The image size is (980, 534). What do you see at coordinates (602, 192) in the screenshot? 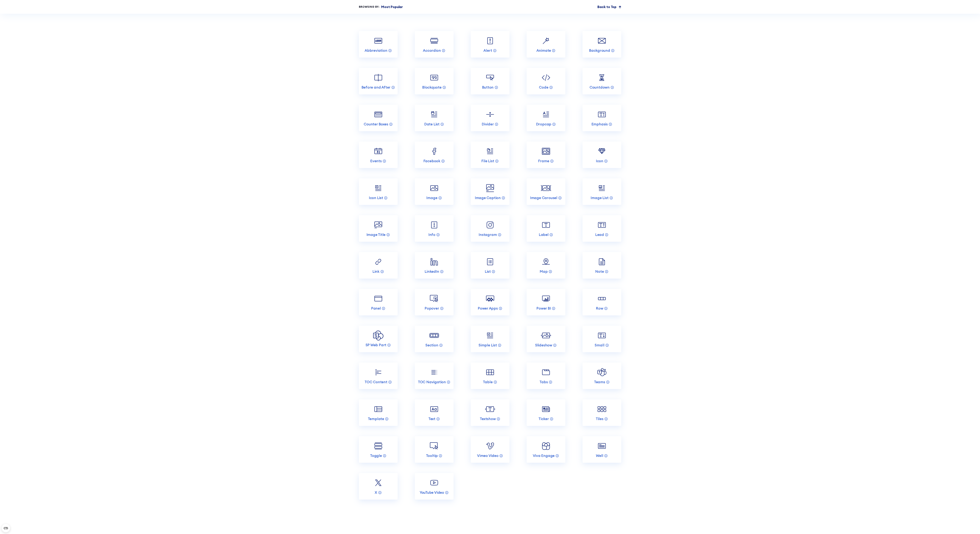
I see `a: Image List` at bounding box center [602, 192].